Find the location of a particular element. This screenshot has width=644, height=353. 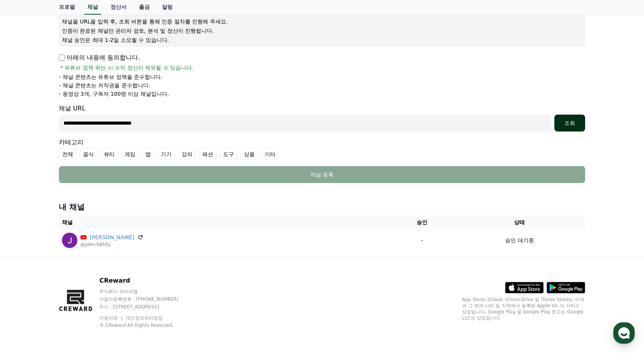

p: 주식회사 와이피랩 is located at coordinates (146, 292).